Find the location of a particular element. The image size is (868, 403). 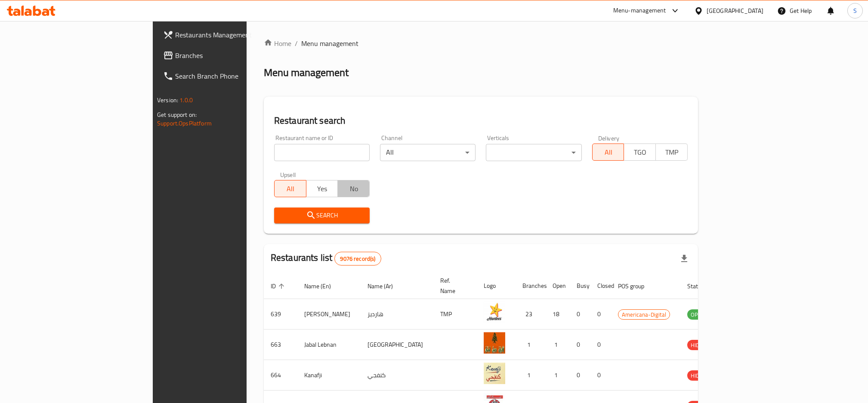

div: All is located at coordinates (427, 152).